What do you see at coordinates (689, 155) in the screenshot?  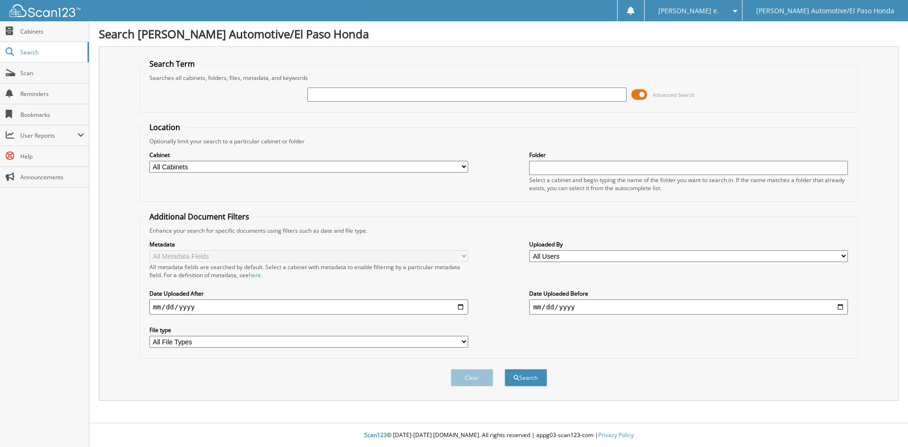 I see `label: Folder` at bounding box center [689, 155].